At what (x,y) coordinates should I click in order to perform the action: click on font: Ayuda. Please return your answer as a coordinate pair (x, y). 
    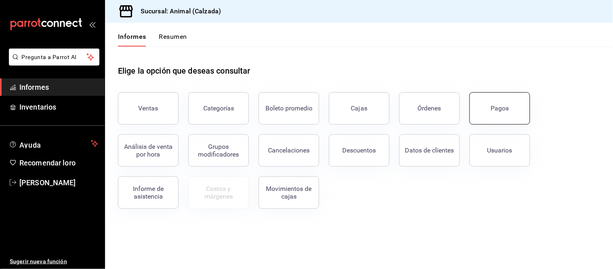
    Looking at the image, I should click on (30, 145).